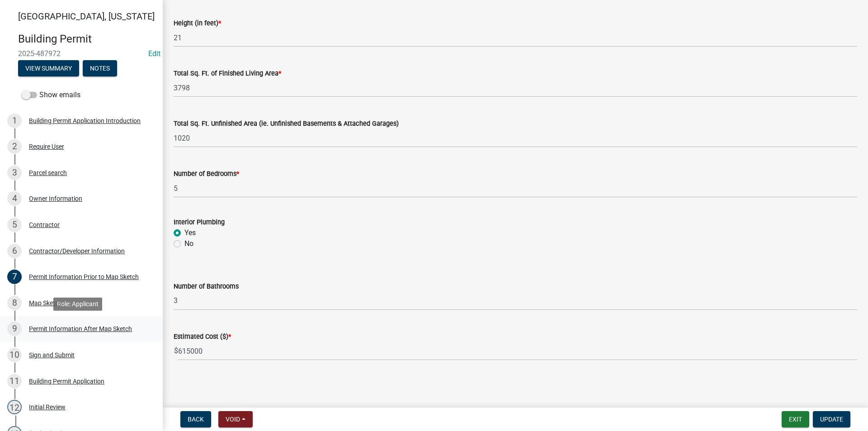  Describe the element at coordinates (236, 419) in the screenshot. I see `button: Void` at that location.